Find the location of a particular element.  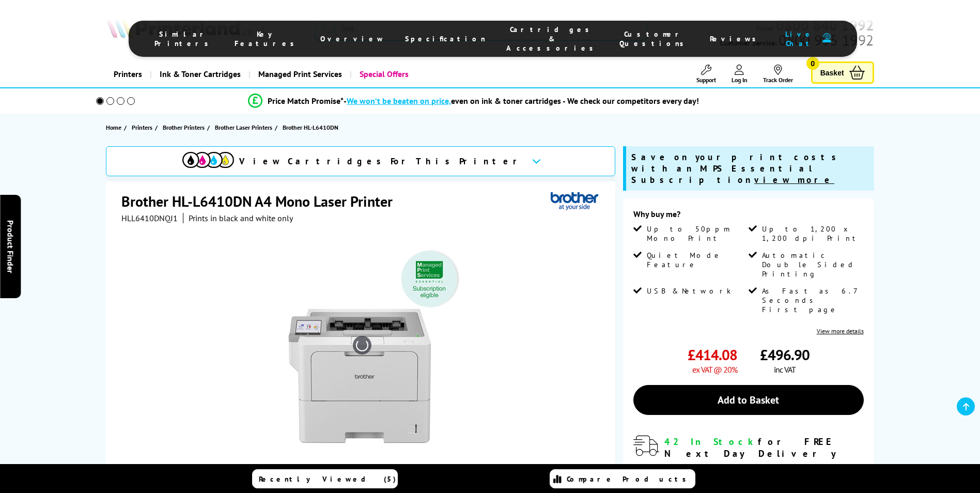

span: Key Features is located at coordinates (267, 39).